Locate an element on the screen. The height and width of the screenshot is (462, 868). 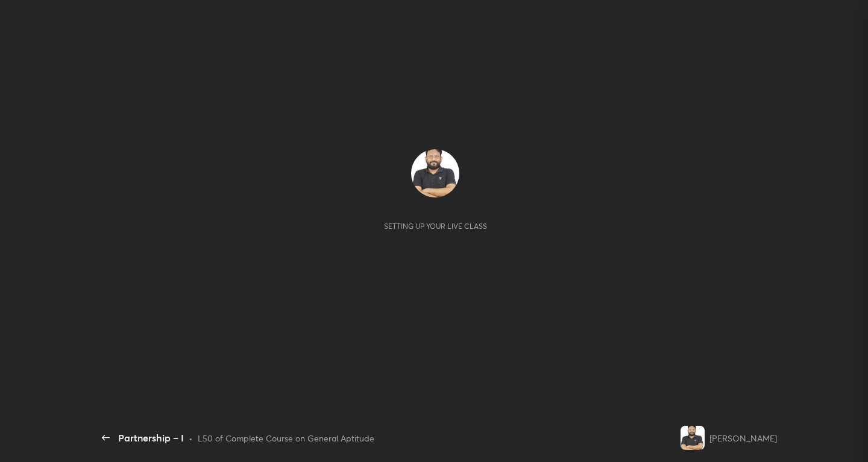
div: Partnership – I is located at coordinates (150, 437).